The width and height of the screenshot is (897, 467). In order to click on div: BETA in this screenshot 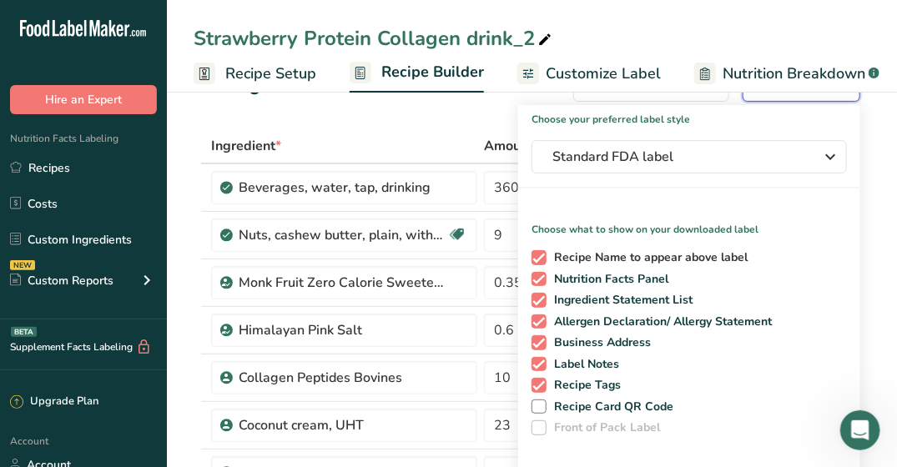, I will do `click(23, 332)`.